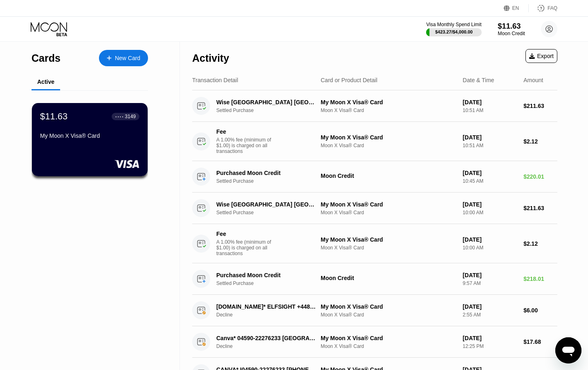 This screenshot has height=370, width=588. What do you see at coordinates (540, 342) in the screenshot?
I see `div: $17.68` at bounding box center [540, 342].